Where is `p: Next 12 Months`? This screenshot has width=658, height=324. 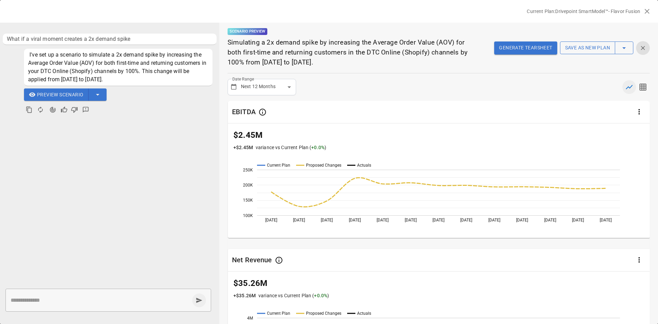
p: Next 12 Months is located at coordinates (258, 86).